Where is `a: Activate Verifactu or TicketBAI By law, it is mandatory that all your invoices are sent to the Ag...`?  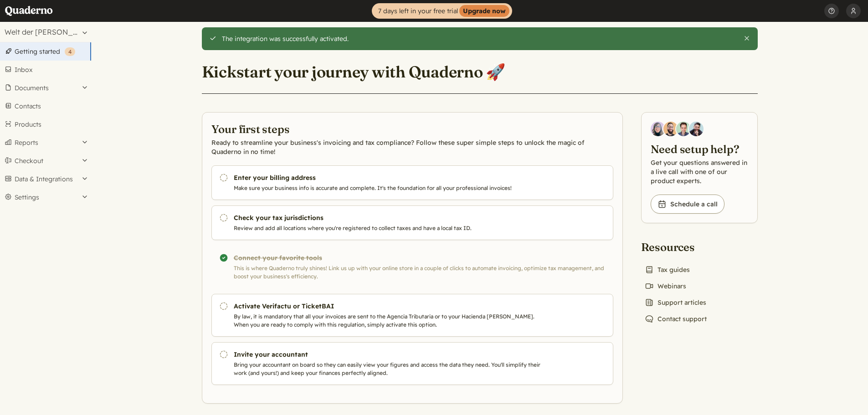 a: Activate Verifactu or TicketBAI By law, it is mandatory that all your invoices are sent to the Ag... is located at coordinates (412, 315).